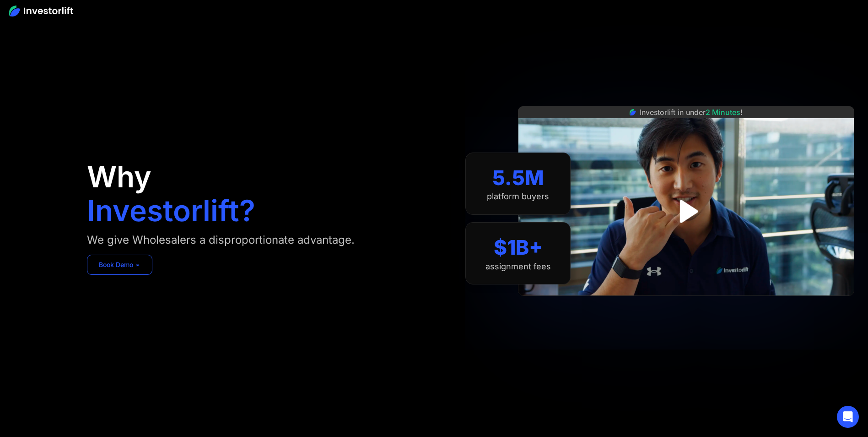 This screenshot has height=437, width=868. What do you see at coordinates (518, 247) in the screenshot?
I see `div: $1B+` at bounding box center [518, 247].